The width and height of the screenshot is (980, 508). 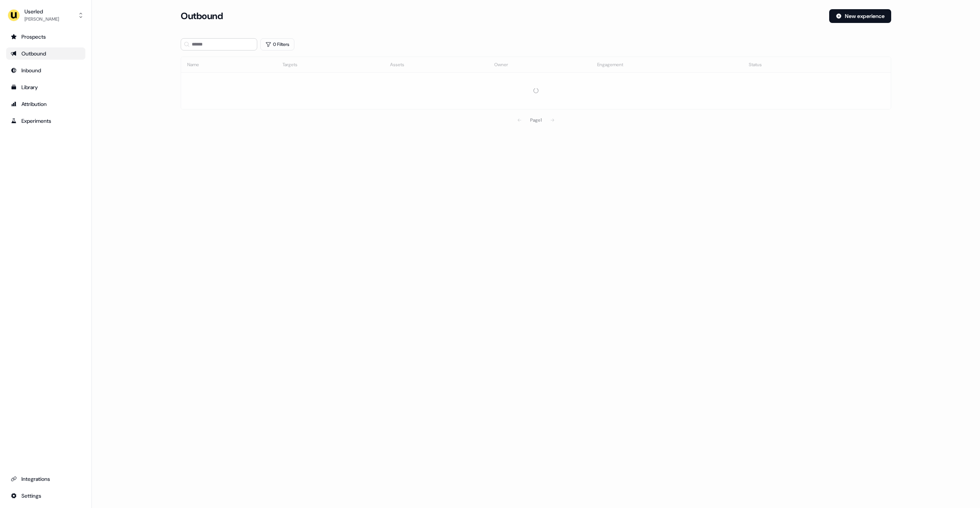 What do you see at coordinates (42, 11) in the screenshot?
I see `div: Userled` at bounding box center [42, 11].